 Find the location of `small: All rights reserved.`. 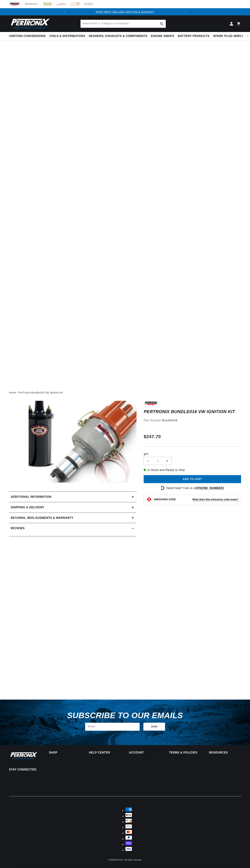

small: All rights reserved. is located at coordinates (133, 860).